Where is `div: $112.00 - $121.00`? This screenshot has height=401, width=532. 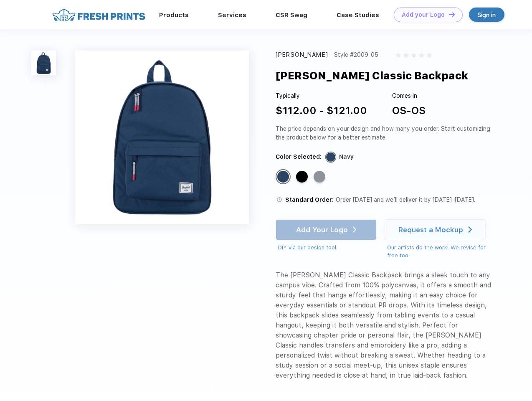 div: $112.00 - $121.00 is located at coordinates (321, 111).